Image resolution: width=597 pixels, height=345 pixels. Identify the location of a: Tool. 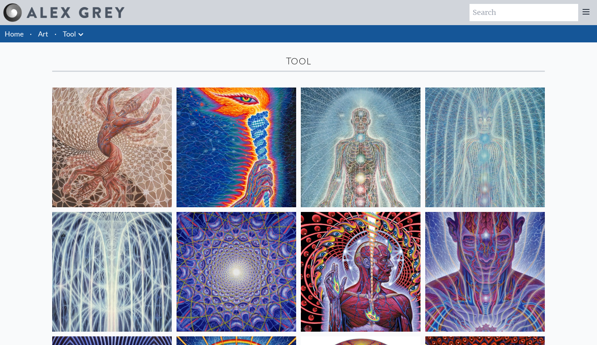
(69, 34).